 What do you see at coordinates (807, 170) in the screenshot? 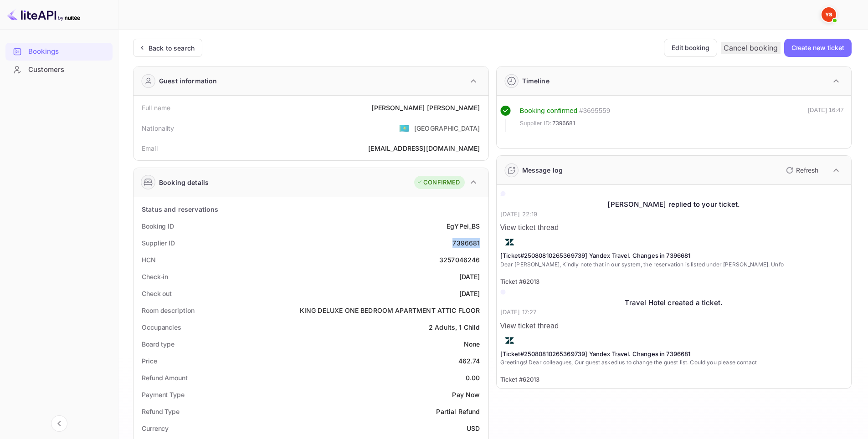
I see `p: Refresh` at bounding box center [807, 170].